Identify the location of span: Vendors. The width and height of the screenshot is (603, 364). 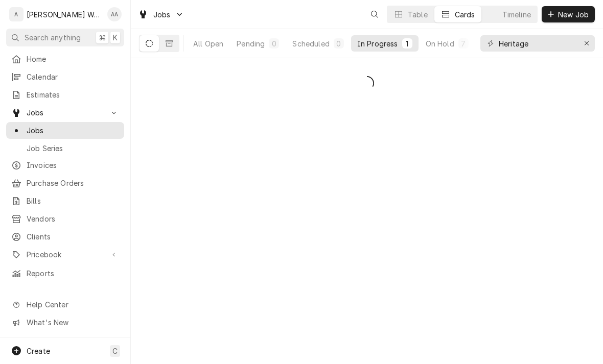
(73, 219).